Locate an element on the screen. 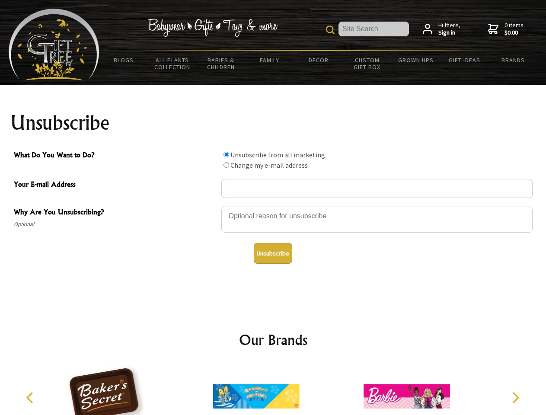  a: Brands is located at coordinates (513, 60).